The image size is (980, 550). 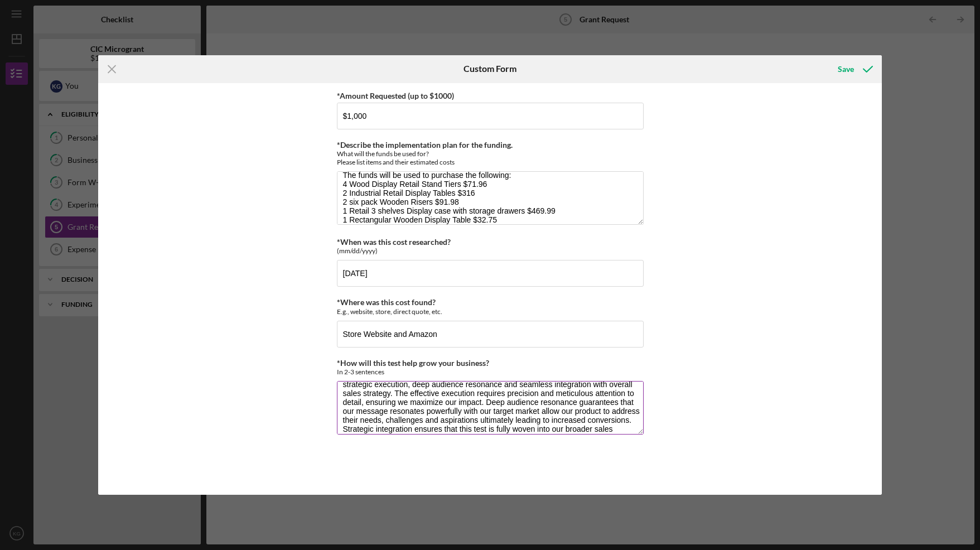 I want to click on label: *Where was this cost found?, so click(x=386, y=302).